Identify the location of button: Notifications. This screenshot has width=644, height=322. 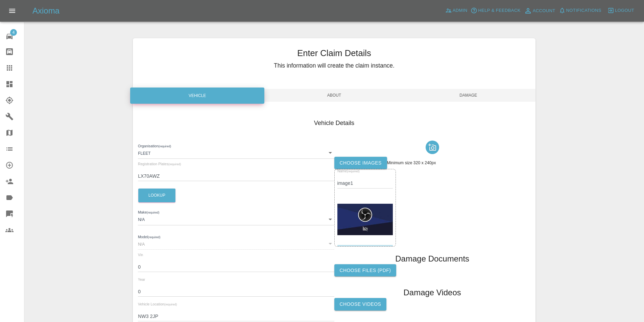
(580, 11).